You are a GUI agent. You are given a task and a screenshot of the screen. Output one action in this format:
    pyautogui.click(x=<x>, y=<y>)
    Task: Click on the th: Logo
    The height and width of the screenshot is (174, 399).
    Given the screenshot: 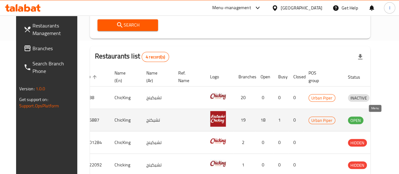 What is the action you would take?
    pyautogui.click(x=219, y=77)
    